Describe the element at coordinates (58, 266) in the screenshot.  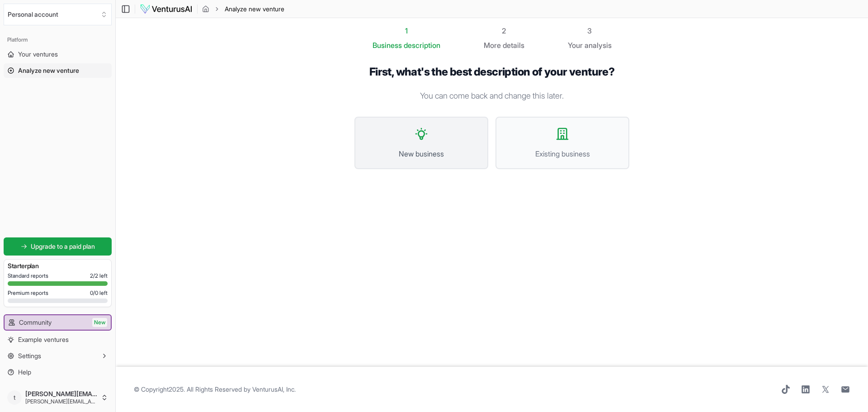
I see `h3: Starter plan` at that location.